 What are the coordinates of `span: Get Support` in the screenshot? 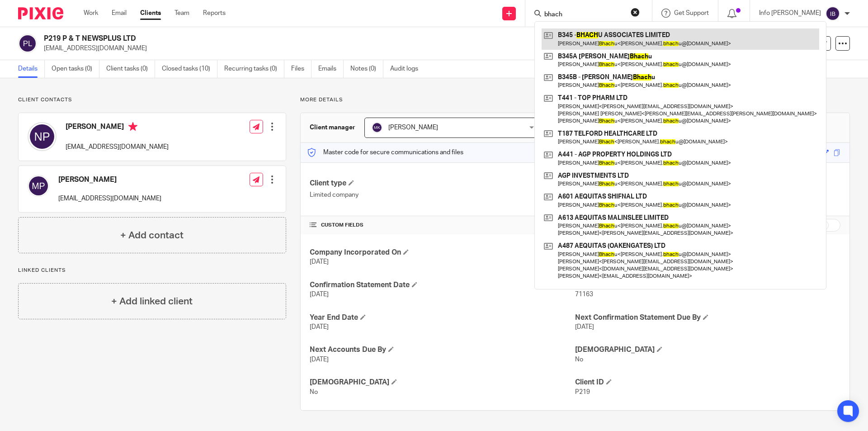 It's located at (691, 13).